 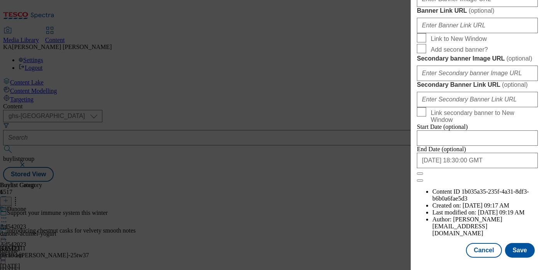 What do you see at coordinates (485, 227) in the screenshot?
I see `li: Author:` at bounding box center [485, 227].